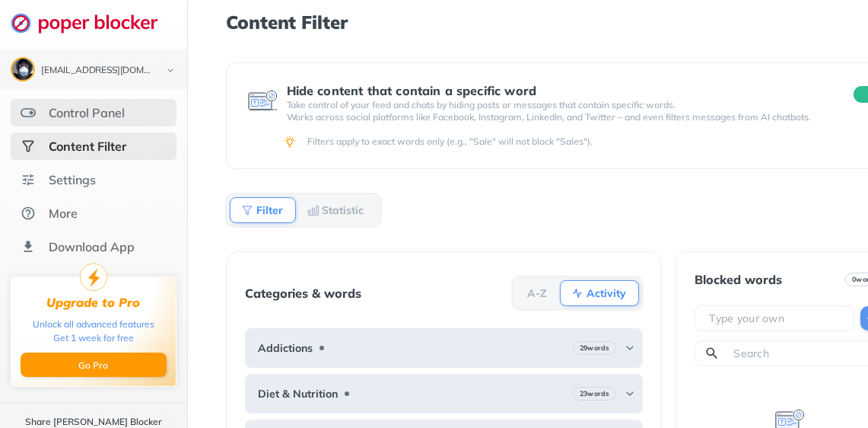 Image resolution: width=868 pixels, height=428 pixels. Describe the element at coordinates (557, 117) in the screenshot. I see `p: Works across social platforms like Facebook, Instagram, LinkedIn, and Twitter – and even filters ...` at that location.